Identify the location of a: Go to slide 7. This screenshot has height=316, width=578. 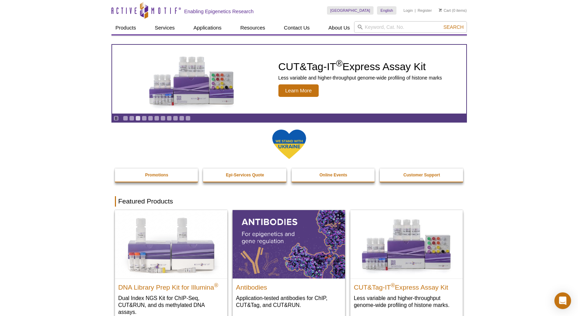
(163, 118).